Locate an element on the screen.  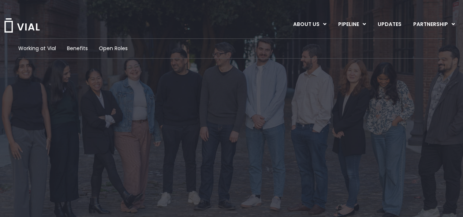
a: Working at Vial is located at coordinates (37, 48).